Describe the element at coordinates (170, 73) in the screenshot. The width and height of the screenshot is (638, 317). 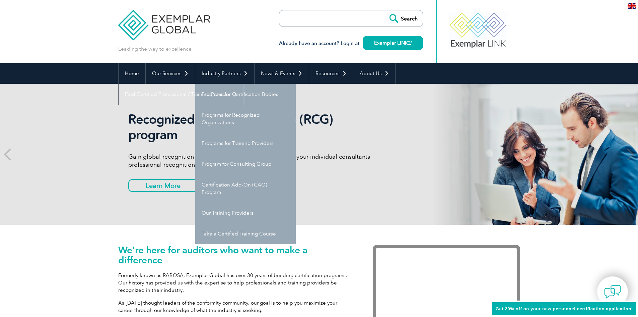
I see `a: Our Services` at that location.